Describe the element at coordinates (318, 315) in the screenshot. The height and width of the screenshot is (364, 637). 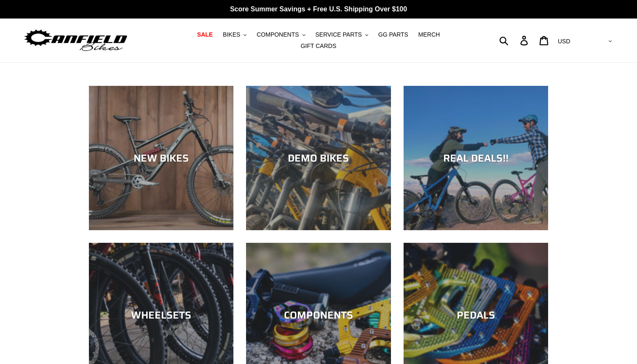
I see `div: COMPONENTS` at that location.